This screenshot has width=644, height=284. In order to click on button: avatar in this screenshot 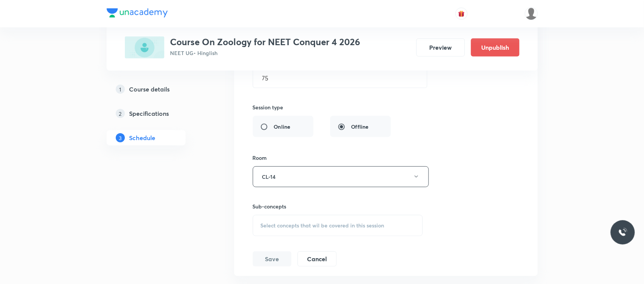, I will do `click(462, 14)`.